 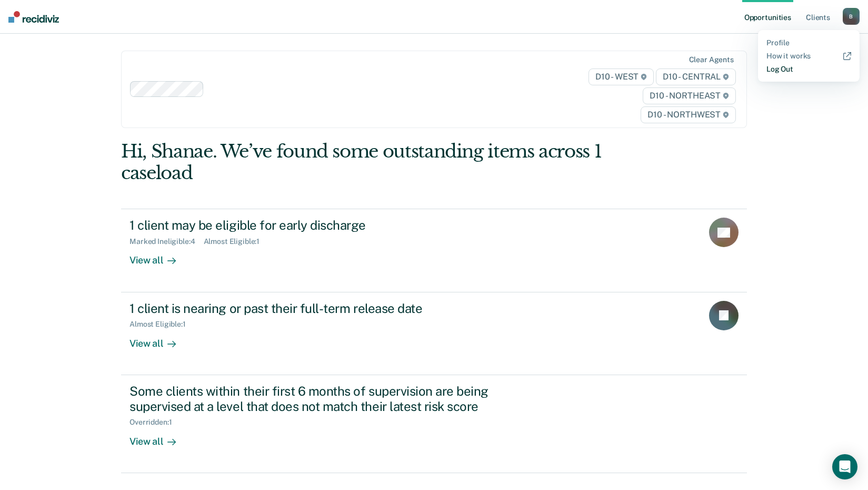 I want to click on a: Profile, so click(x=809, y=42).